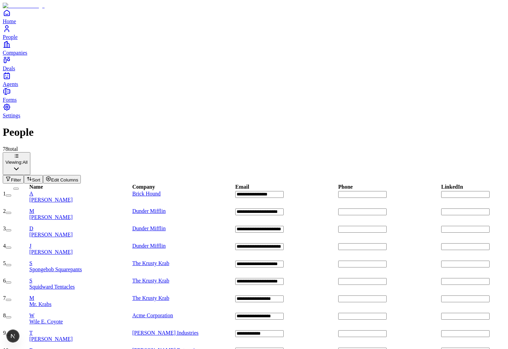  What do you see at coordinates (4, 211) in the screenshot?
I see `span: 2` at bounding box center [4, 211].